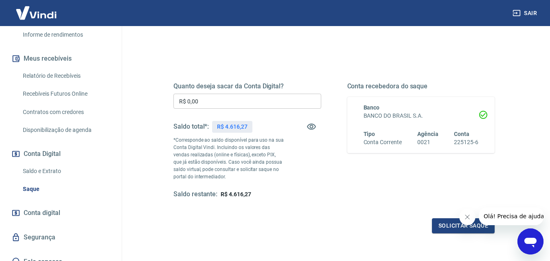 This screenshot has height=261, width=550. I want to click on button: Solicitar saque, so click(463, 225).